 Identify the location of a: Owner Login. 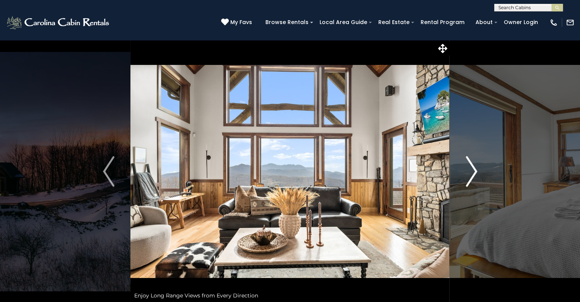
(521, 22).